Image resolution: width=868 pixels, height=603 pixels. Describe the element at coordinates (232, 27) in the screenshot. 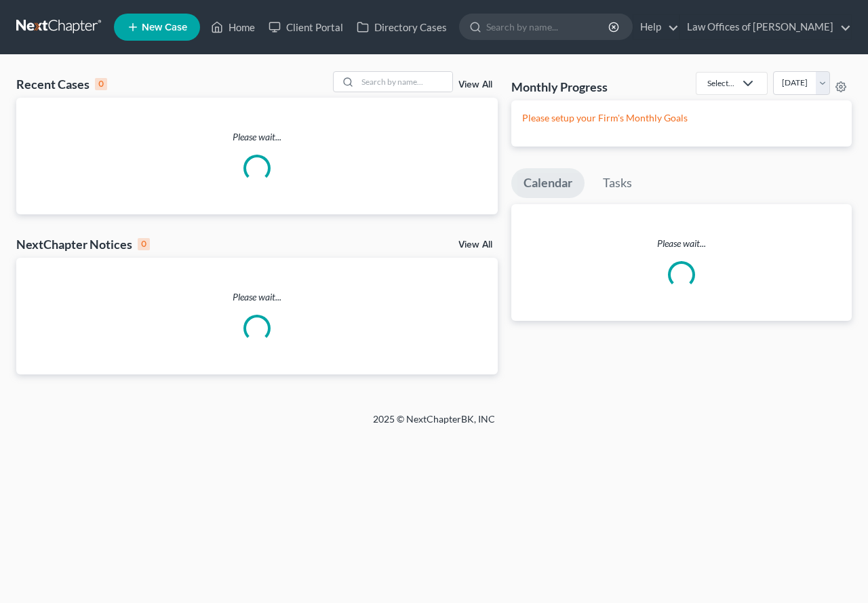

I see `a: Home` at that location.